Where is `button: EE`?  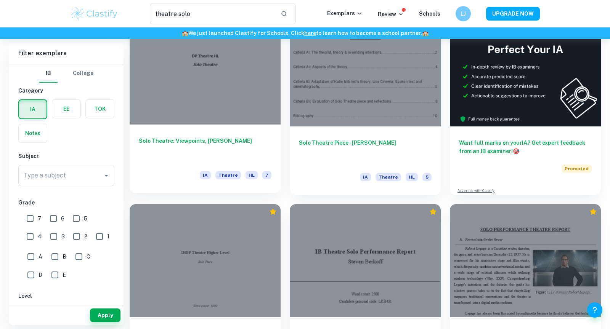
button: EE is located at coordinates (66, 109).